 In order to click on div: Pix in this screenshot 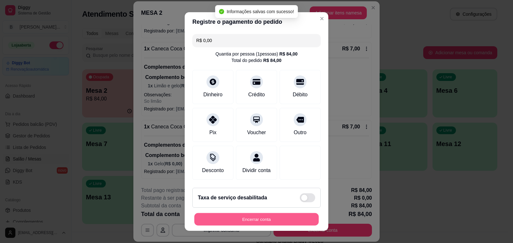, I will do `click(213, 132)`.